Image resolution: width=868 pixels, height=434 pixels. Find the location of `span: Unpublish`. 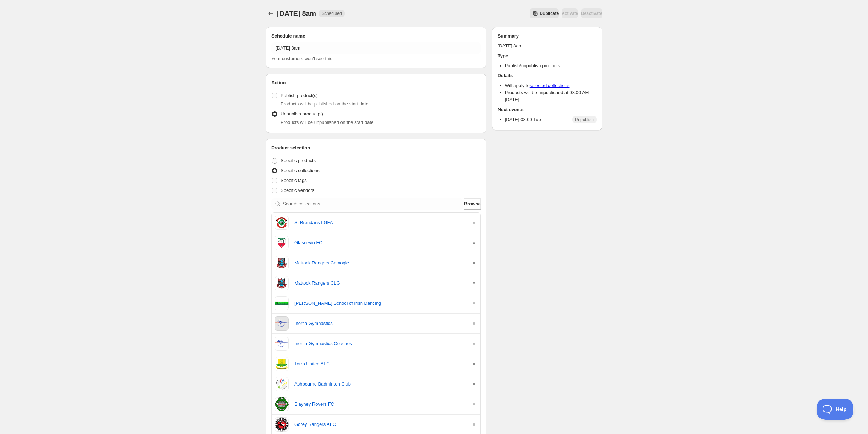

span: Unpublish is located at coordinates (584, 120).